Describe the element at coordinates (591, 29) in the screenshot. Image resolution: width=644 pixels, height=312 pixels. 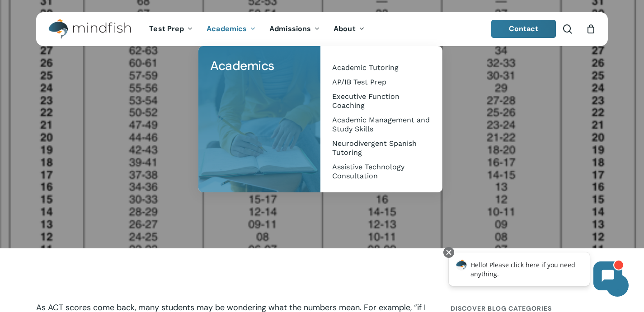
I see `a: Cart` at that location.